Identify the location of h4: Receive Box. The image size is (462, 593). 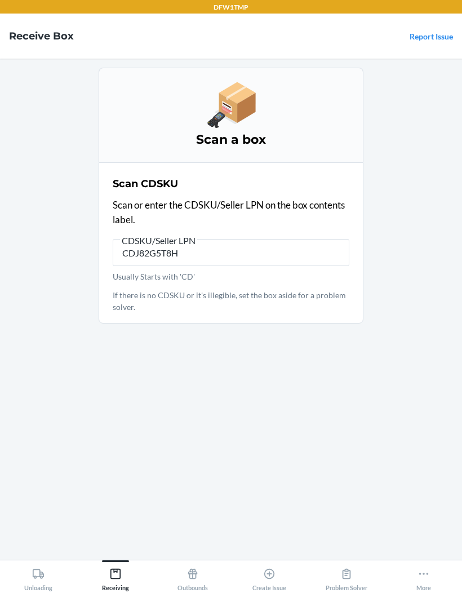
(41, 36).